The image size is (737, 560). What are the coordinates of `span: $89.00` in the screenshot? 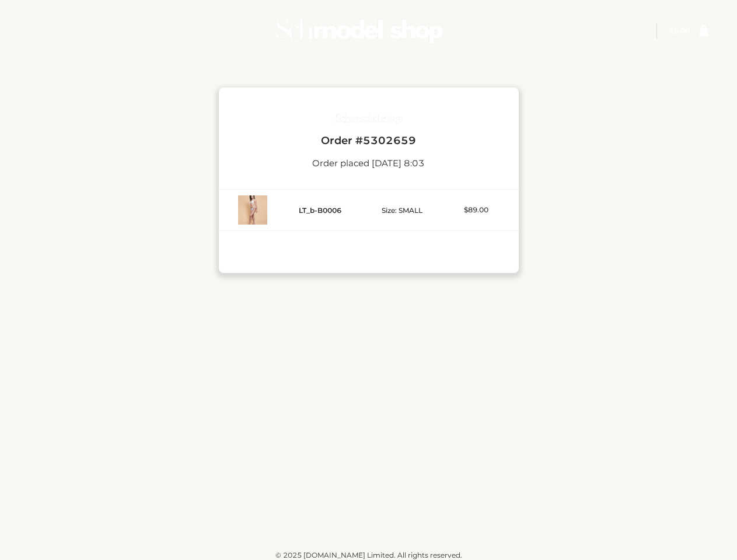 It's located at (476, 210).